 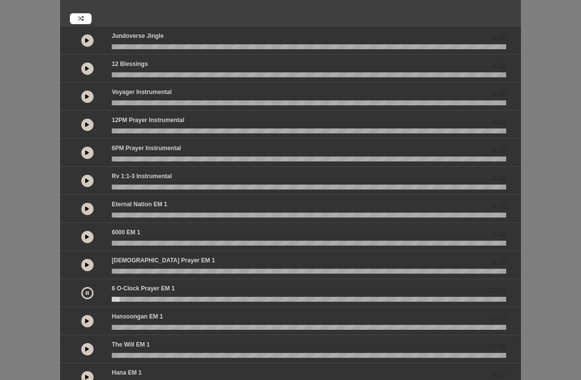 What do you see at coordinates (137, 316) in the screenshot?
I see `p: Hansoongan EM 1` at bounding box center [137, 316].